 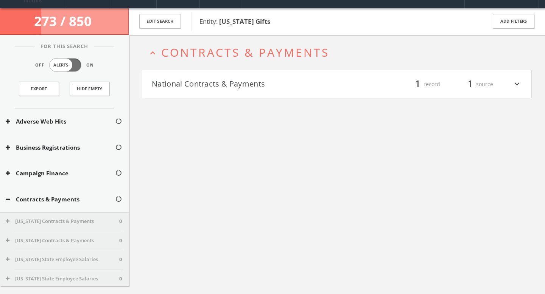 What do you see at coordinates (513, 21) in the screenshot?
I see `button: Add Filters` at bounding box center [513, 21].